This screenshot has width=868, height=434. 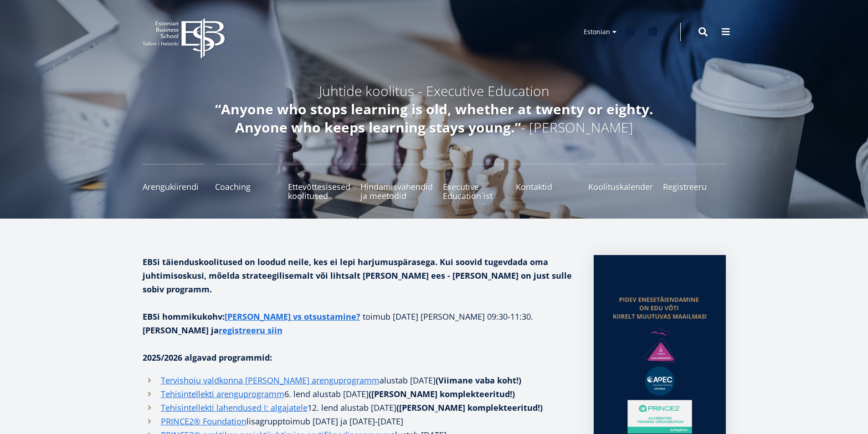 What do you see at coordinates (653, 32) in the screenshot?
I see `a: Linkedin` at bounding box center [653, 32].